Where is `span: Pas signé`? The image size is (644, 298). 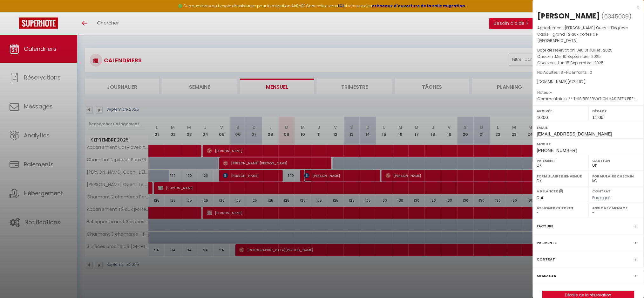 span: Pas signé is located at coordinates (602, 198).